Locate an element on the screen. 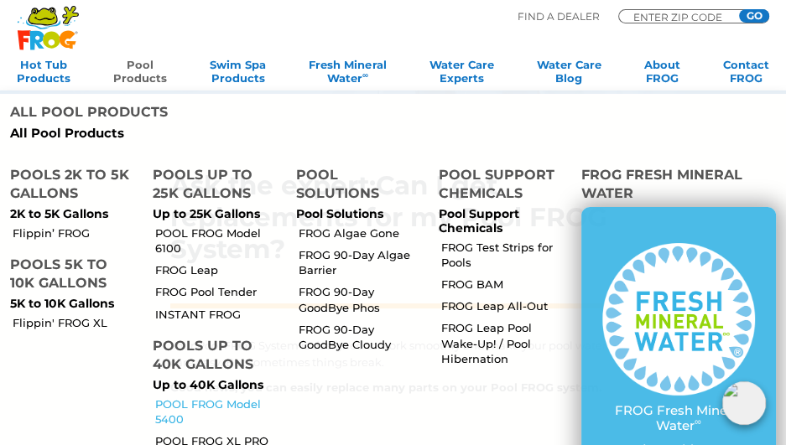 Image resolution: width=786 pixels, height=445 pixels. h4: All Pool Products is located at coordinates (195, 114).